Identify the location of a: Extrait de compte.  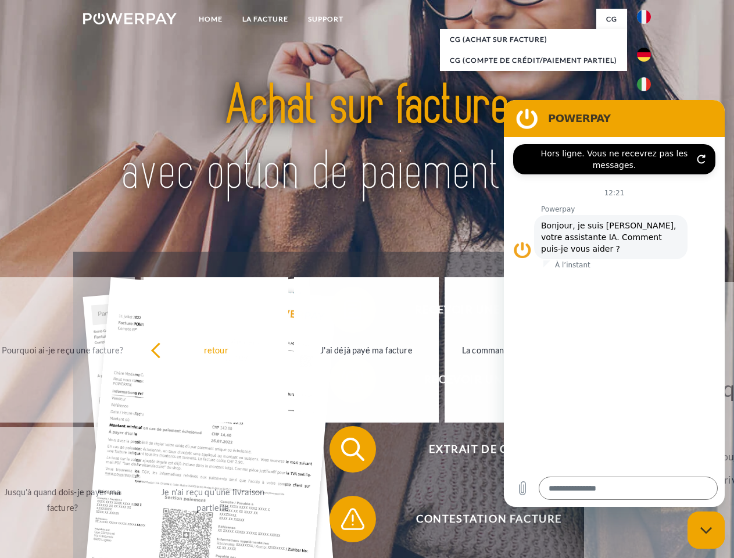
(481, 449).